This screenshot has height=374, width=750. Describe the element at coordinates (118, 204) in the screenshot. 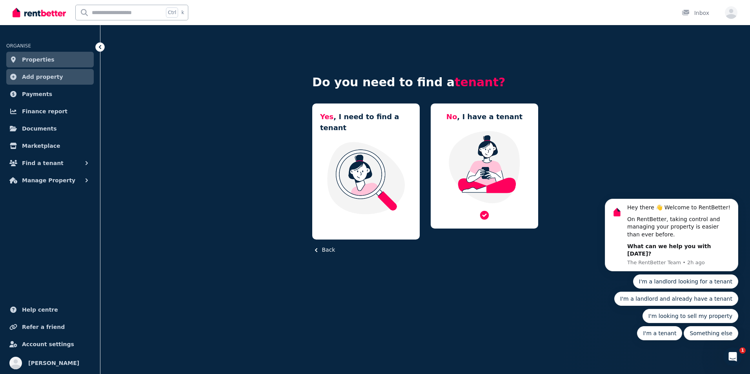

I see `button: Quick reply: Something else` at that location.